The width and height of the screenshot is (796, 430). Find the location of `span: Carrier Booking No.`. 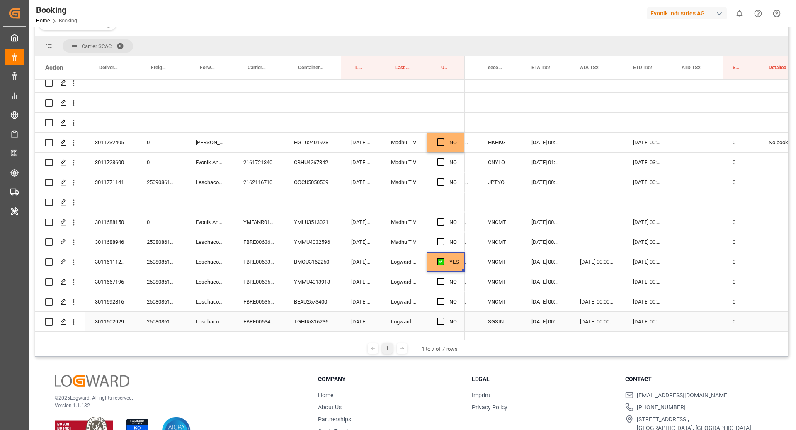

span: Carrier Booking No. is located at coordinates (257, 68).